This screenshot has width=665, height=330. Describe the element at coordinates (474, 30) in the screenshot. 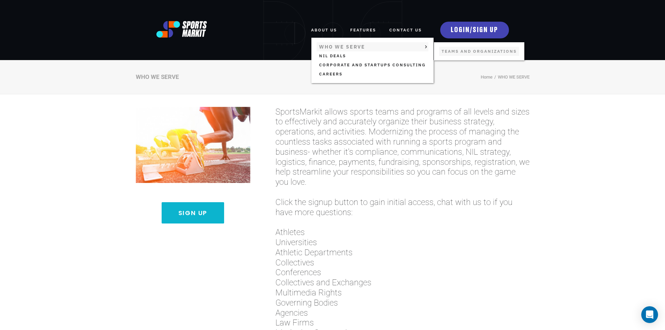

I see `a: LOGIN/SIGN UP` at that location.